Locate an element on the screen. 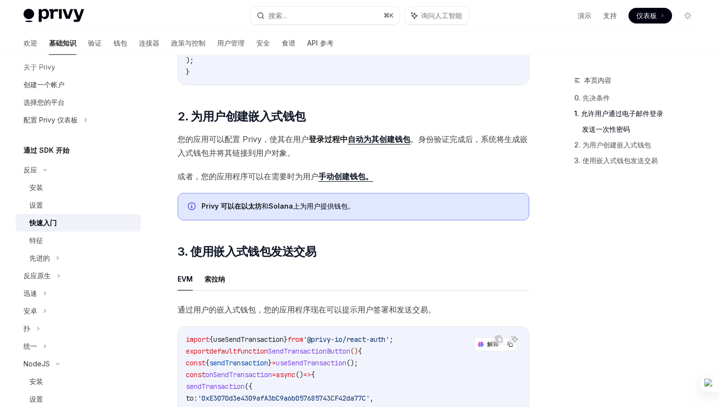 The image size is (719, 407). font: 手动 is located at coordinates (326, 176).